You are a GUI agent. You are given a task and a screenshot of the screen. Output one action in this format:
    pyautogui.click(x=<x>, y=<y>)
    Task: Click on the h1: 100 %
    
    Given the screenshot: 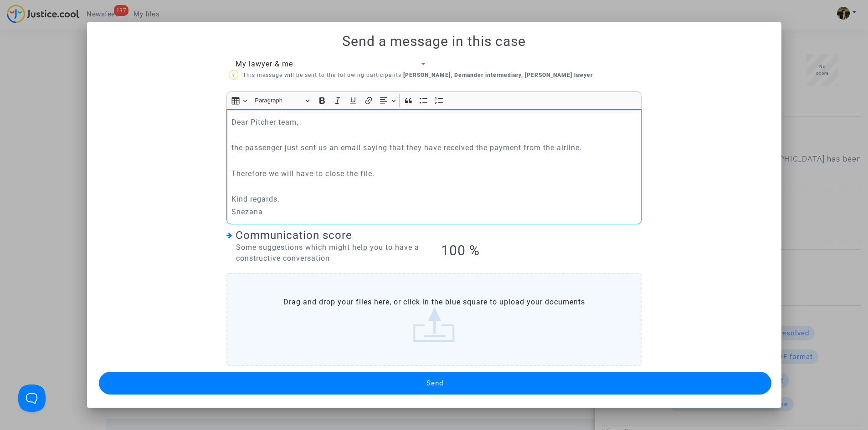 What is the action you would take?
    pyautogui.click(x=542, y=251)
    